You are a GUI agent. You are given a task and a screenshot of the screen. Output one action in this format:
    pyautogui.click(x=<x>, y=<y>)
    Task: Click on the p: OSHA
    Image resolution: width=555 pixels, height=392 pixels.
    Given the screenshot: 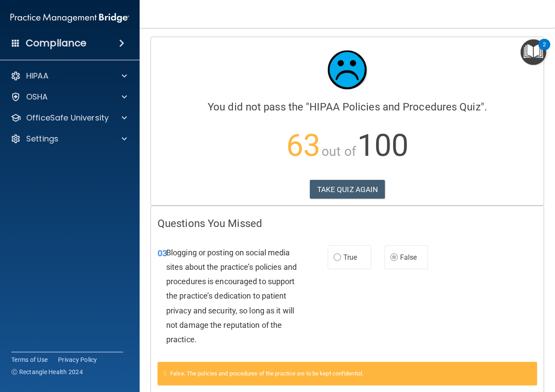 What is the action you would take?
    pyautogui.click(x=37, y=97)
    